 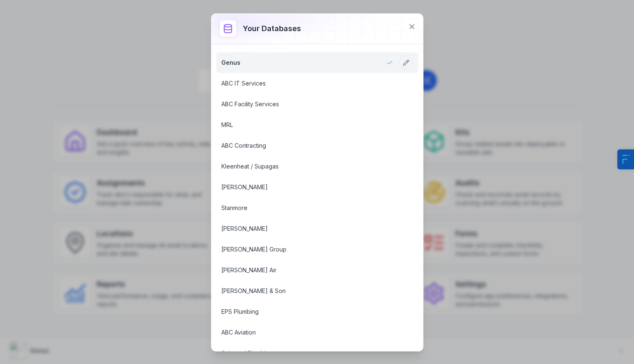 What do you see at coordinates (307, 146) in the screenshot?
I see `a: ABC Contracting` at bounding box center [307, 146].